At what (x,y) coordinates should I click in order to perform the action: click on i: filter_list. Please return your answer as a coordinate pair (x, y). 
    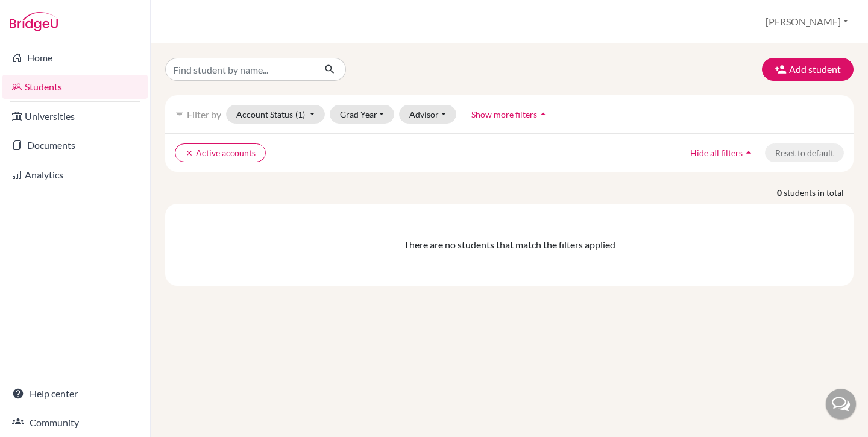
    Looking at the image, I should click on (180, 114).